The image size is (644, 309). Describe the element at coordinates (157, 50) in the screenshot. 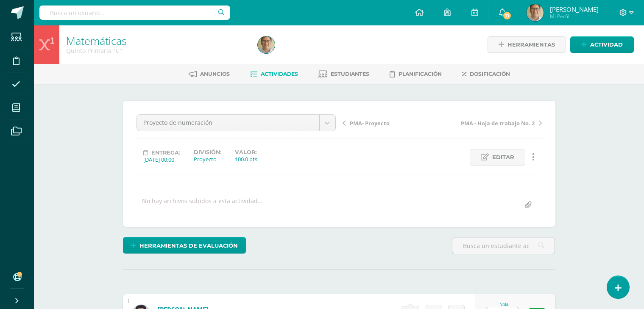

I see `div: Quinto Primaria 'C'` at that location.